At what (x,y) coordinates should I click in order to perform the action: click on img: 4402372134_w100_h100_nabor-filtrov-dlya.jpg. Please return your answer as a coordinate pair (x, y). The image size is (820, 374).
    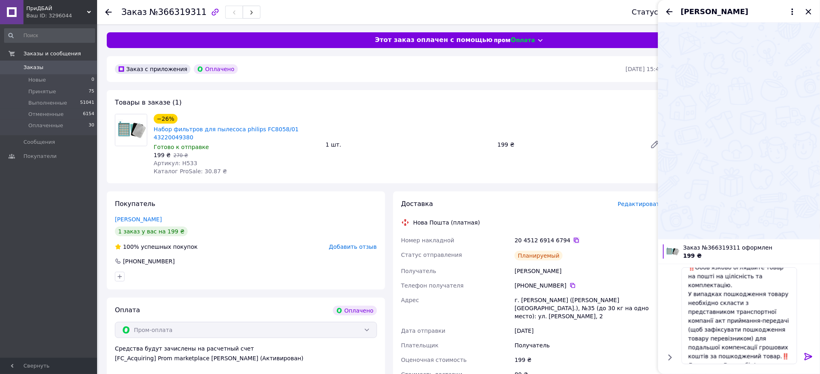
    Looking at the image, I should click on (673, 252).